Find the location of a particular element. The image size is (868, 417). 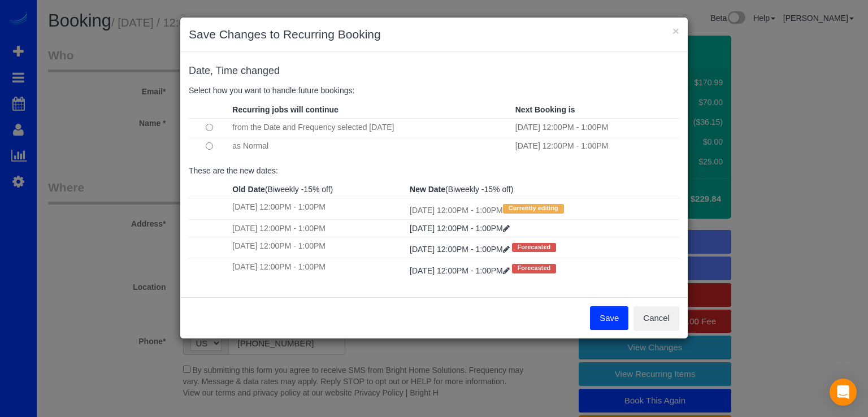

span: Date, Time is located at coordinates (213, 70).